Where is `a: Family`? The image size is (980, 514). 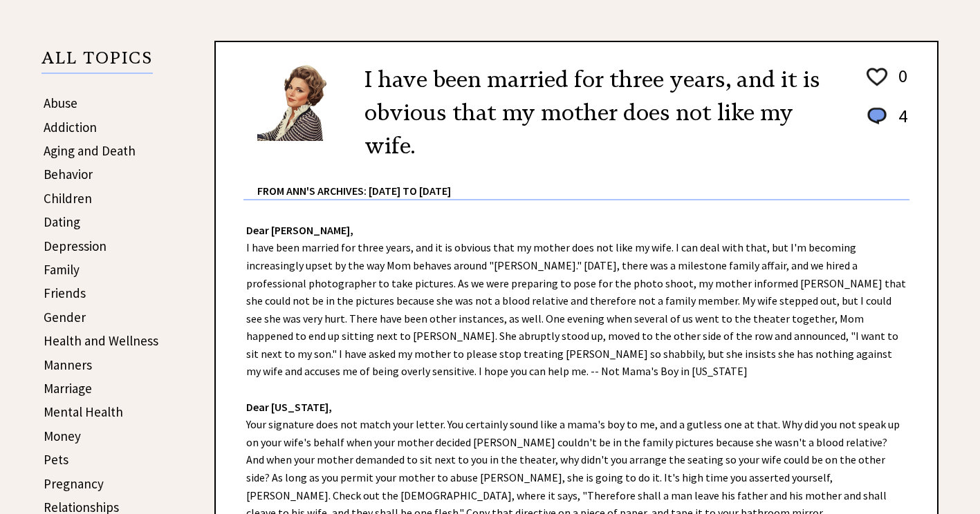 a: Family is located at coordinates (61, 269).